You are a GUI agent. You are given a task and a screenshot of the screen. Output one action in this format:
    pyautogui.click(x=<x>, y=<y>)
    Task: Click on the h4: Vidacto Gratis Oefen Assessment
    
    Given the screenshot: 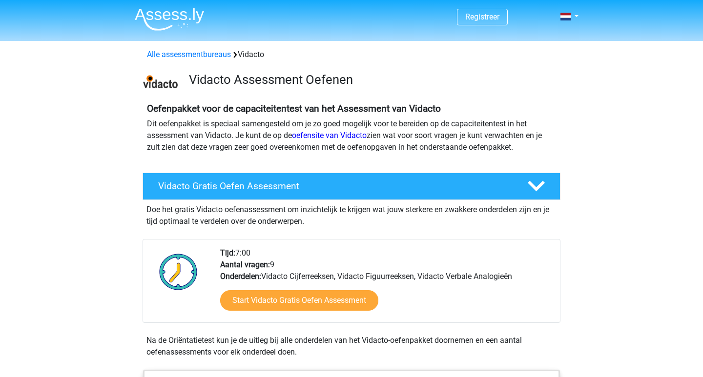 What is the action you would take?
    pyautogui.click(x=335, y=186)
    